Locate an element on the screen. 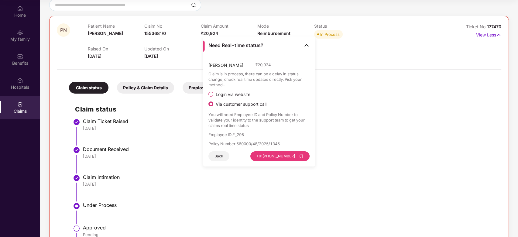 This screenshot has height=237, width=518. div: Claim Ticket Raised is located at coordinates (289, 121).